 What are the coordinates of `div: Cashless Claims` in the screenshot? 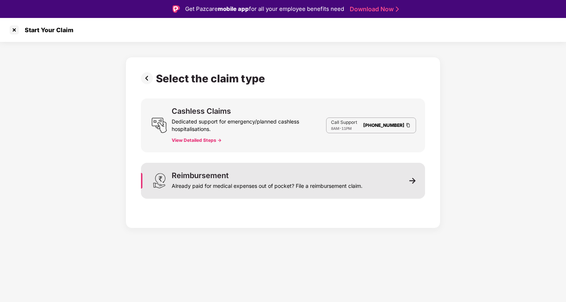 It's located at (201, 111).